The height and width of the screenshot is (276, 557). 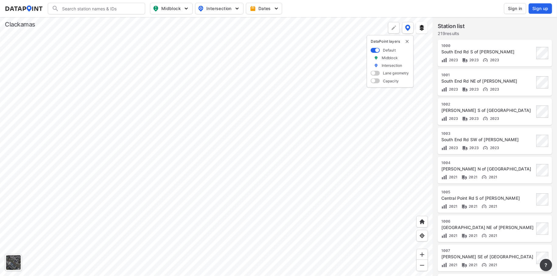 I want to click on img: ZvzfEJKXnyWIrJytrsY285QMwk63cM6Drc+sIAAAAASUVORK5CYII=, so click(x=422, y=254).